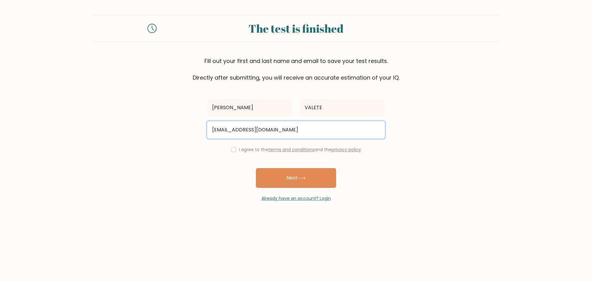 This screenshot has width=592, height=281. Describe the element at coordinates (291, 150) in the screenshot. I see `a: terms and conditions` at that location.